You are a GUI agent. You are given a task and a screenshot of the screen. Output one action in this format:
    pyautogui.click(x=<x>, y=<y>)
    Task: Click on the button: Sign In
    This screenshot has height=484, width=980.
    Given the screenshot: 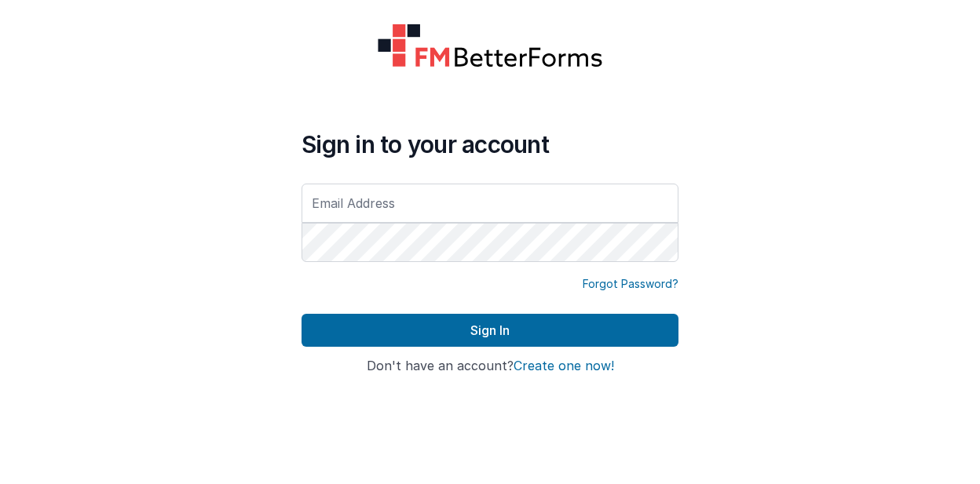 What is the action you would take?
    pyautogui.click(x=490, y=331)
    